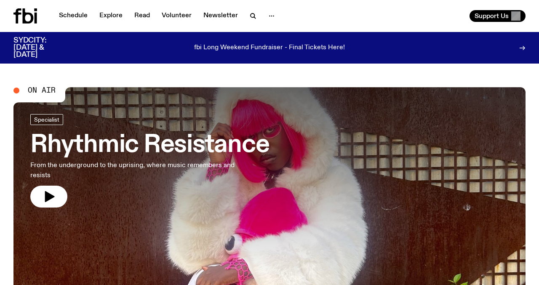 The width and height of the screenshot is (539, 285). I want to click on a: Explore, so click(111, 16).